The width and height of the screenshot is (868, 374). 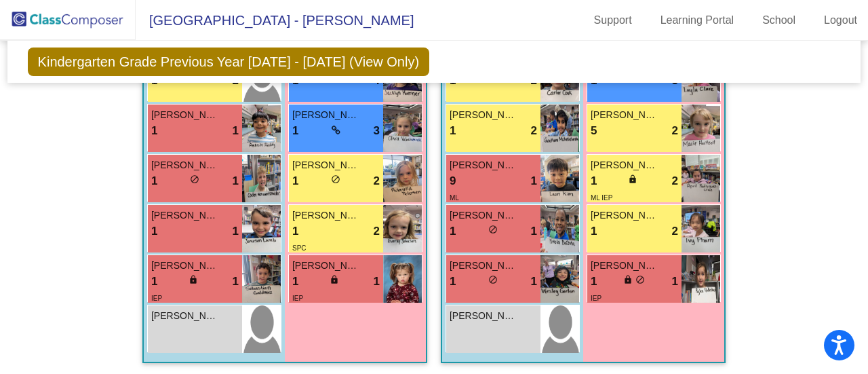 What do you see at coordinates (299, 248) in the screenshot?
I see `span: SPC` at bounding box center [299, 248].